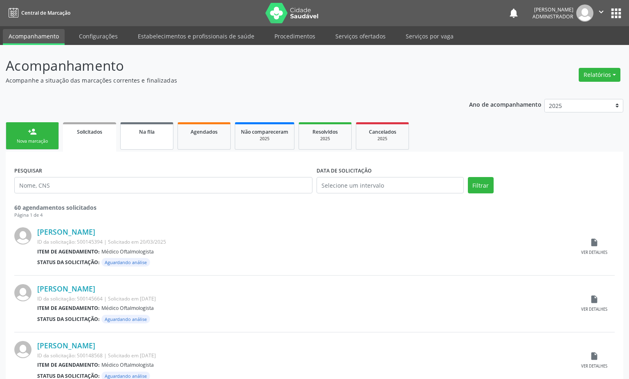  Describe the element at coordinates (295, 36) in the screenshot. I see `a: Procedimentos` at that location.